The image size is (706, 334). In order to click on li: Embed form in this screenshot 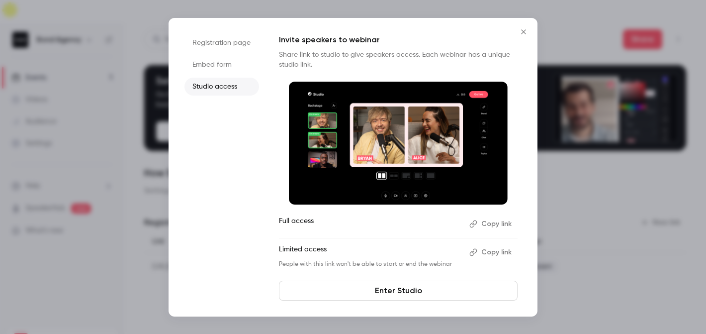, I will do `click(222, 65)`.